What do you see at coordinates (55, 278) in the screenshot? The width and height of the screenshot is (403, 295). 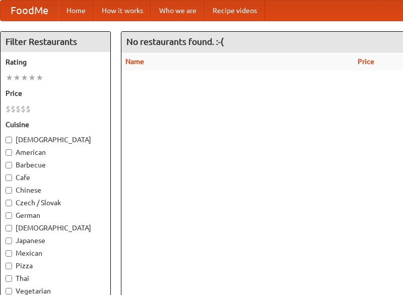 I see `label: Thai` at bounding box center [55, 278].